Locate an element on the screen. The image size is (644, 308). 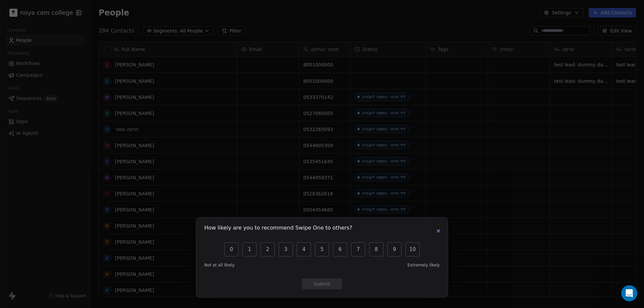
button: 1 is located at coordinates (250, 250).